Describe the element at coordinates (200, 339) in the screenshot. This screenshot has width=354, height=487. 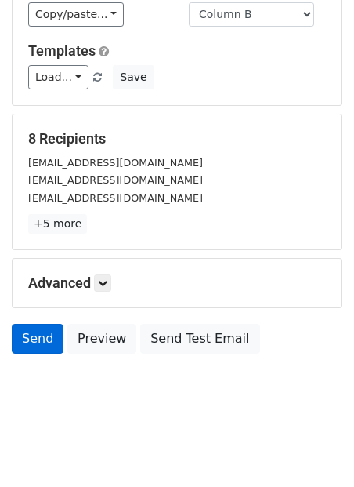
I see `a: Send Test Email` at that location.